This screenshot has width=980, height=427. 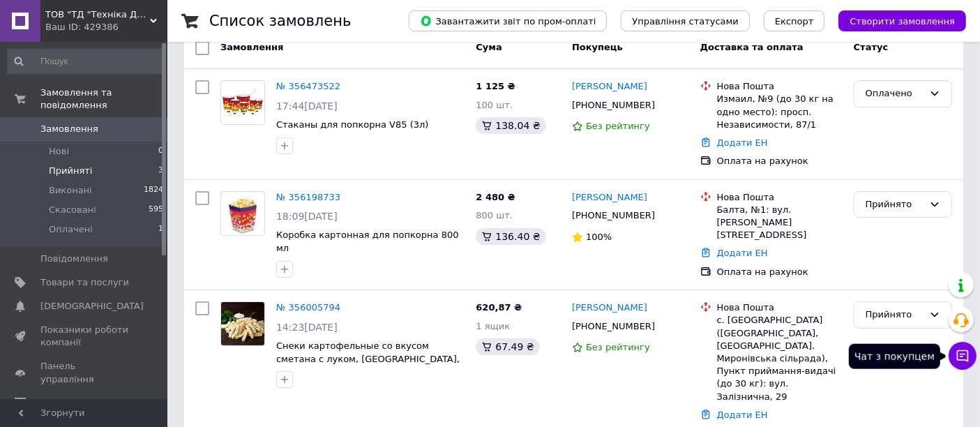 I want to click on div: Измаил, №9 (до 30 кг на одно место): просп. Независимости, 87/1, so click(x=780, y=112).